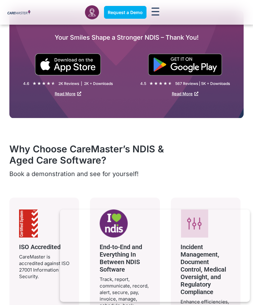 The image size is (253, 305). Describe the element at coordinates (86, 83) in the screenshot. I see `div: 2K Reviews | 2K + Downloads` at that location.